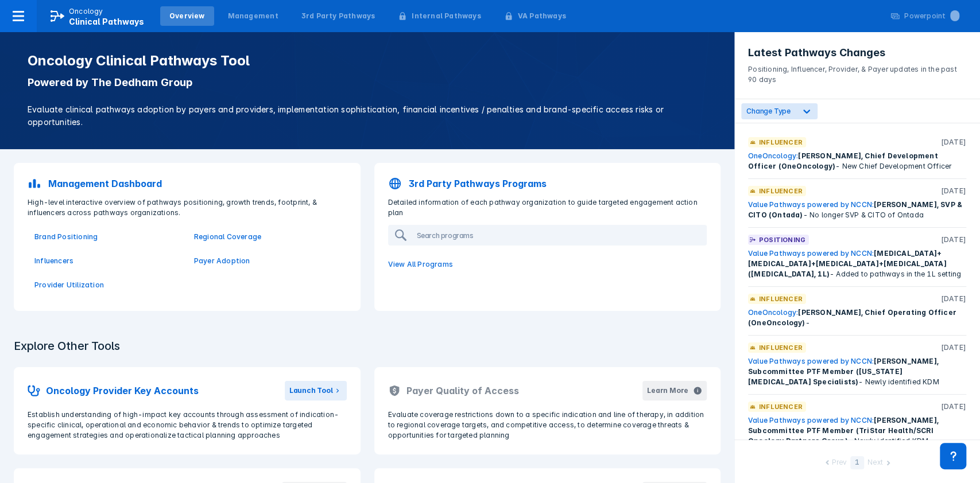 The width and height of the screenshot is (980, 483). Describe the element at coordinates (107, 285) in the screenshot. I see `p: Provider Utilization` at that location.